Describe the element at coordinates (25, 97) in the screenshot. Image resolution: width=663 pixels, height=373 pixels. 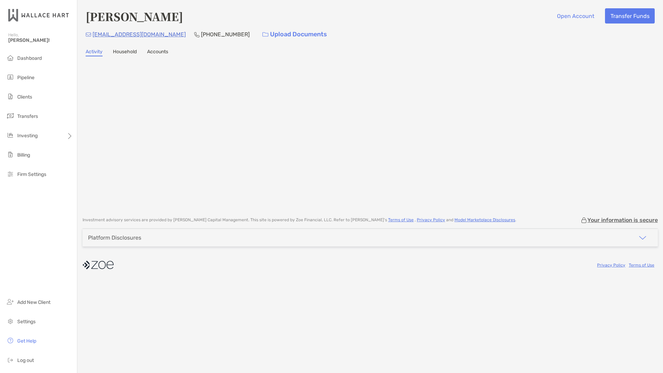
I see `span: Clients` at that location.